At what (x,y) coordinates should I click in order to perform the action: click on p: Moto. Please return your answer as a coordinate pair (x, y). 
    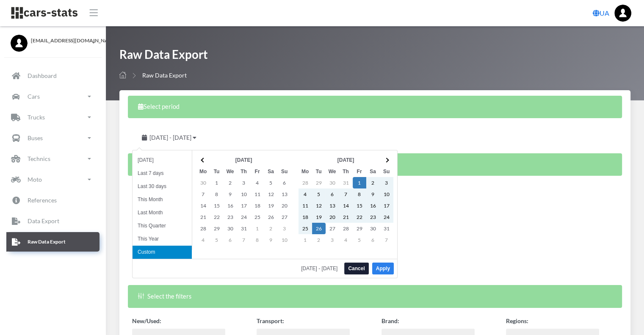
    Looking at the image, I should click on (35, 179).